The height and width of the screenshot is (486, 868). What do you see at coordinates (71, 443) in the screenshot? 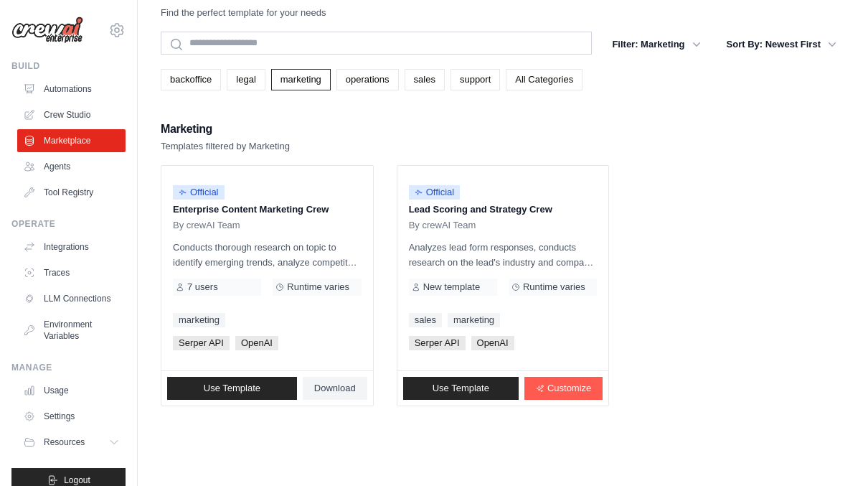
I see `button: Resources` at bounding box center [71, 443].